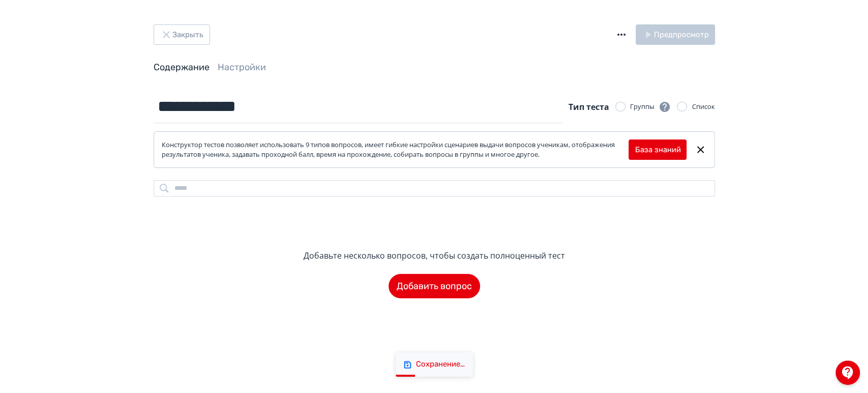 The width and height of the screenshot is (868, 393). Describe the element at coordinates (440, 364) in the screenshot. I see `div: Сохранение…` at that location.